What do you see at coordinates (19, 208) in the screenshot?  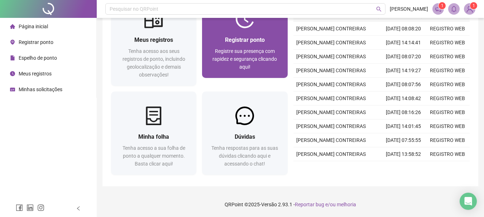 I see `span: facebook` at bounding box center [19, 208].